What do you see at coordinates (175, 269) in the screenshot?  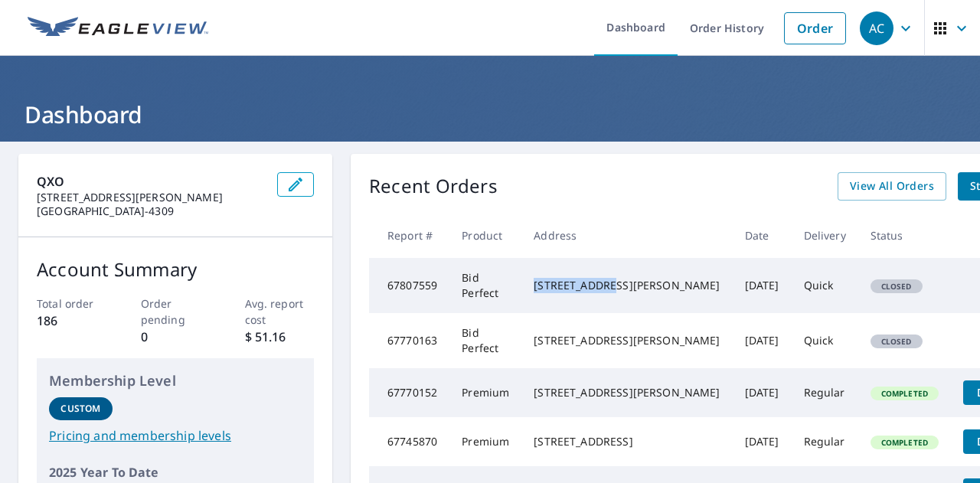 I see `p: Account Summary` at bounding box center [175, 269].